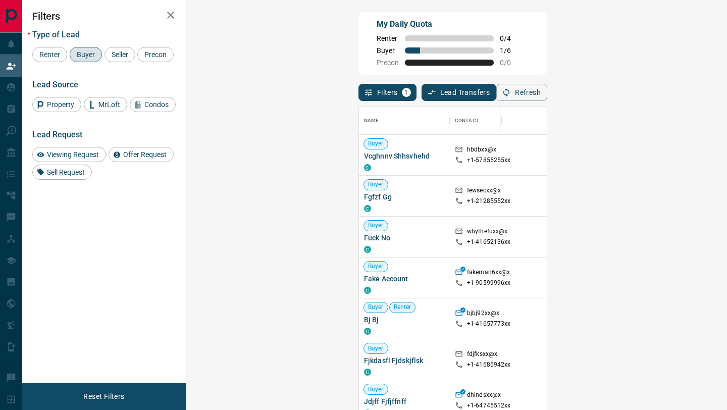  What do you see at coordinates (489, 160) in the screenshot?
I see `p: +1- 57855255xx` at bounding box center [489, 160].